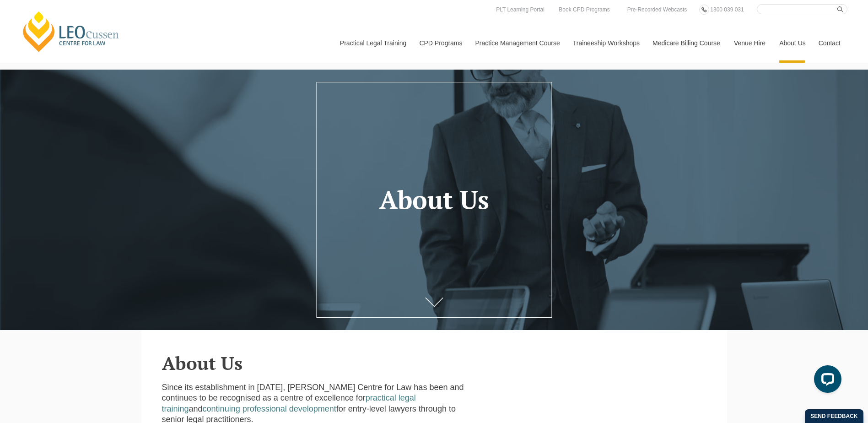 This screenshot has height=423, width=868. What do you see at coordinates (584, 9) in the screenshot?
I see `a: Book CPD Programs` at bounding box center [584, 9].